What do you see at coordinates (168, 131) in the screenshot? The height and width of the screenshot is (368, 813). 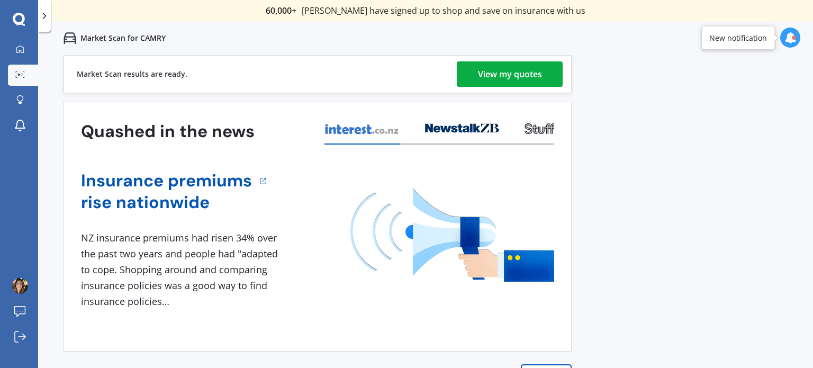 I see `h3: Quashed in the news` at bounding box center [168, 131].